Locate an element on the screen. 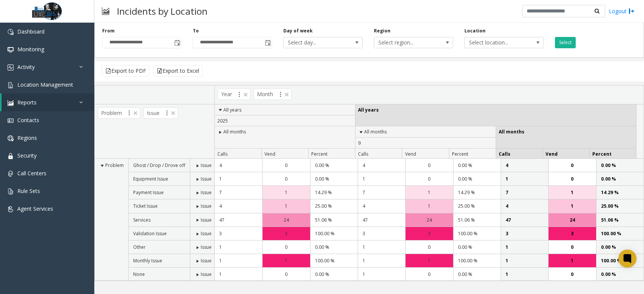 The image size is (644, 294). span: Services is located at coordinates (142, 220).